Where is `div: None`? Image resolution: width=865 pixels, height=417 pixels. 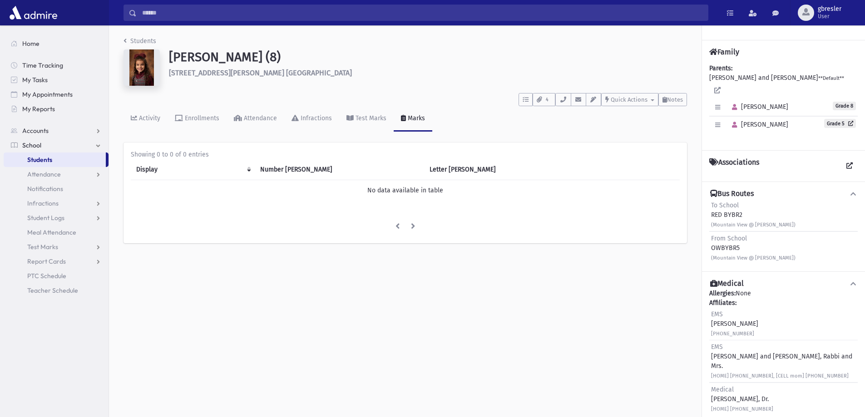 div: None is located at coordinates (783, 352).